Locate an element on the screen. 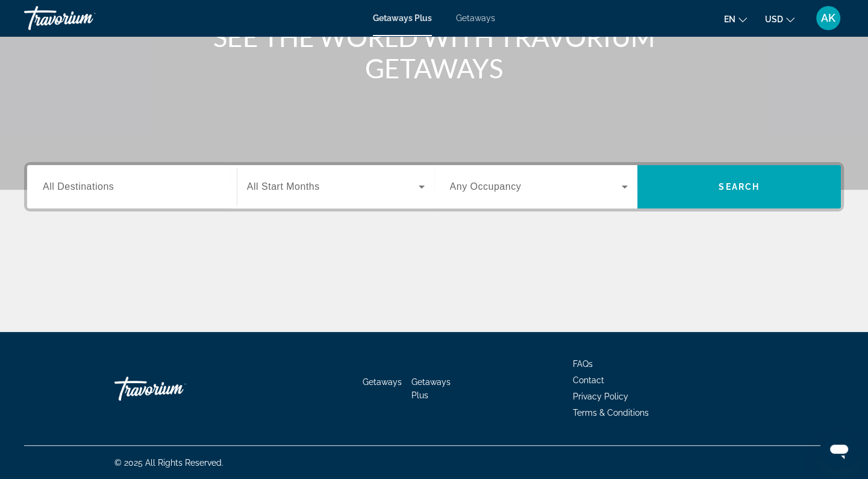  span: en is located at coordinates (729, 19).